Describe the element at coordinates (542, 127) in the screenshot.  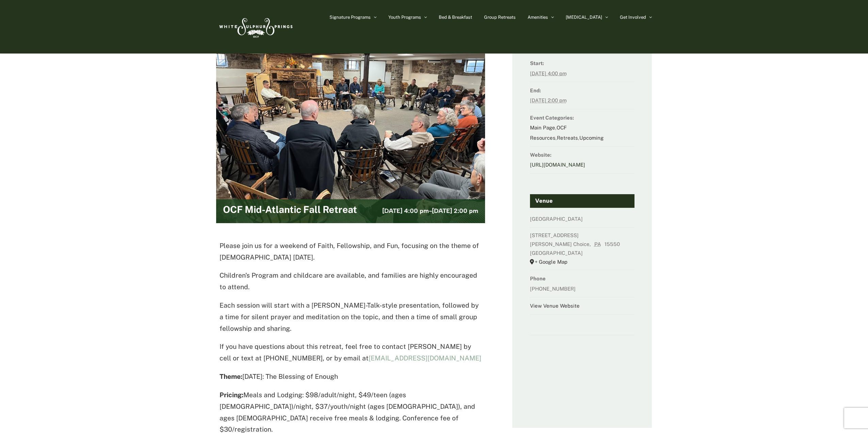
I see `a: Main Page` at that location.